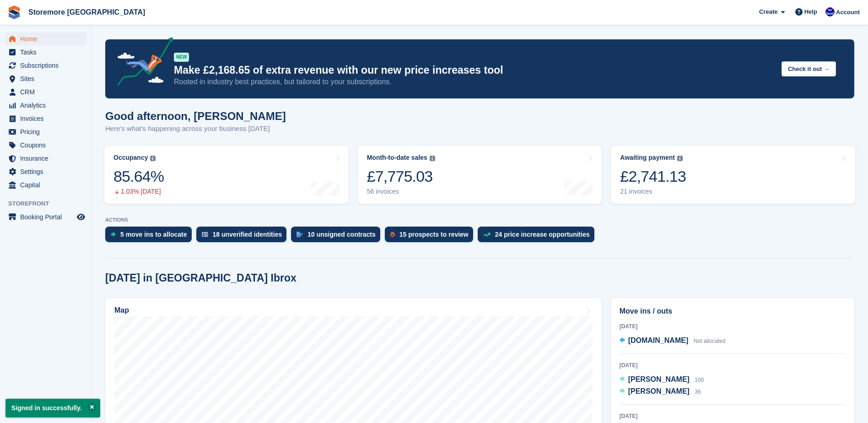 This screenshot has height=423, width=868. I want to click on span: Pricing, so click(47, 132).